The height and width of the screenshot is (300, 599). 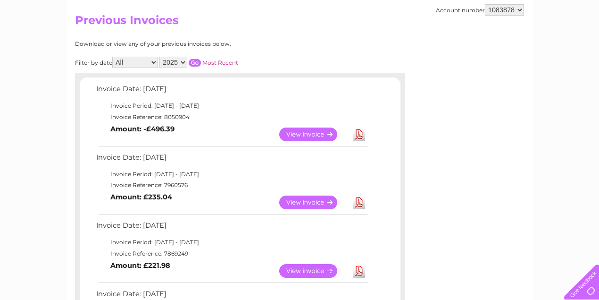 What do you see at coordinates (142, 129) in the screenshot?
I see `b: Amount: -£496.39` at bounding box center [142, 129].